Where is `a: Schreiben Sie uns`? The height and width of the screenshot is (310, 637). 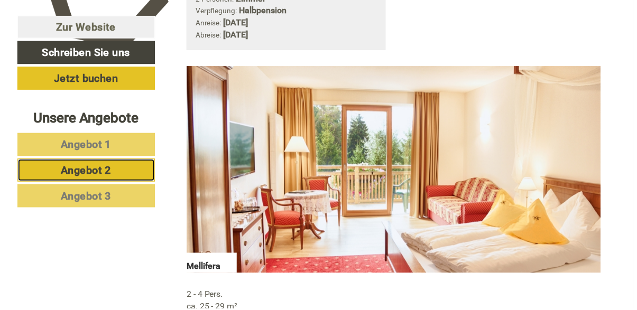
a: Schreiben Sie uns is located at coordinates (87, 53).